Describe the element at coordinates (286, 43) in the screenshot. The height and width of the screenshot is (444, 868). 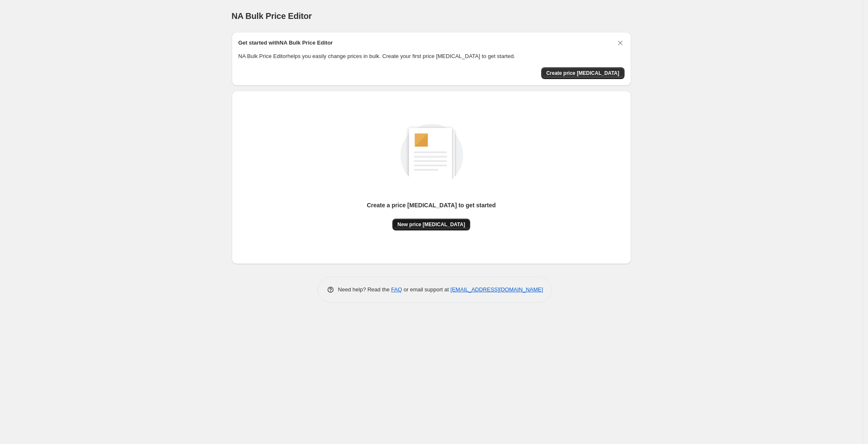
I see `h2: Get started with NA Bulk Price Editor` at that location.